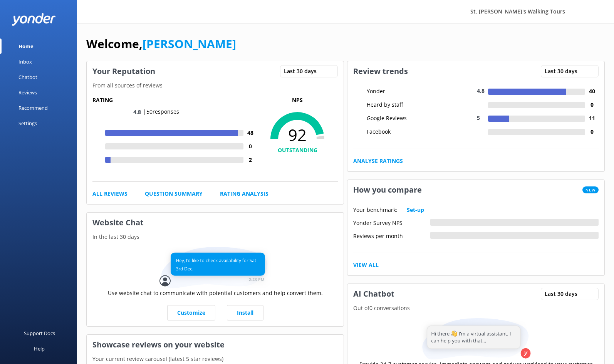 The height and width of the screenshot is (364, 614). Describe the element at coordinates (39, 348) in the screenshot. I see `div: Help` at that location.